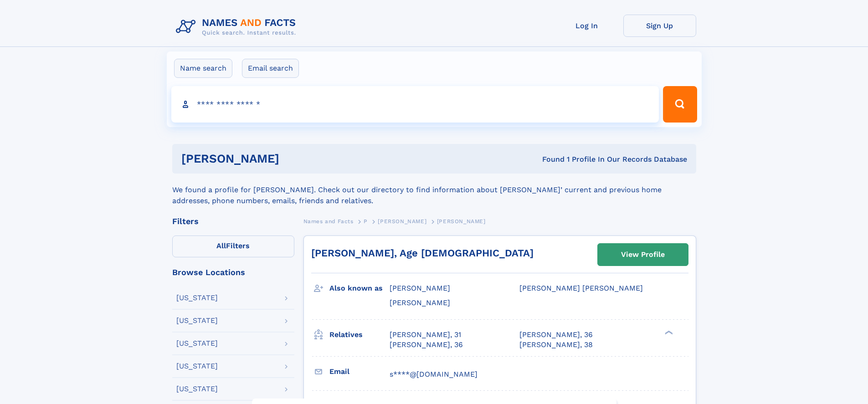 The image size is (868, 404). I want to click on div: View Profile, so click(643, 255).